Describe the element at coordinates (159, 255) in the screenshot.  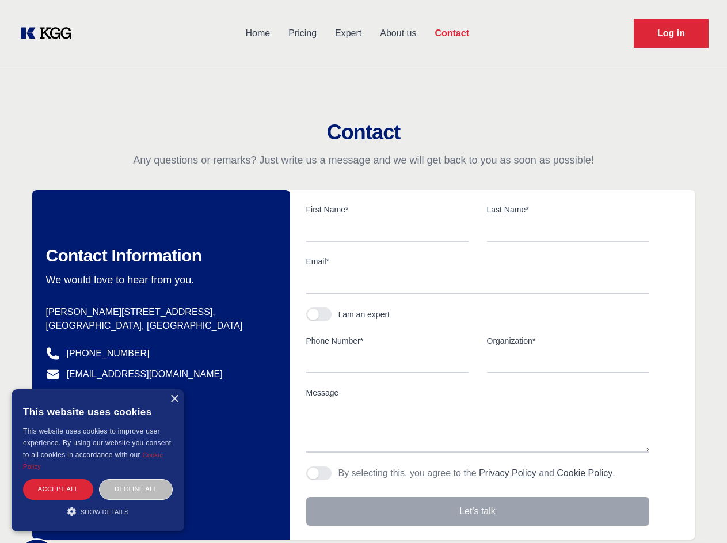
I see `h2: Contact Information` at that location.